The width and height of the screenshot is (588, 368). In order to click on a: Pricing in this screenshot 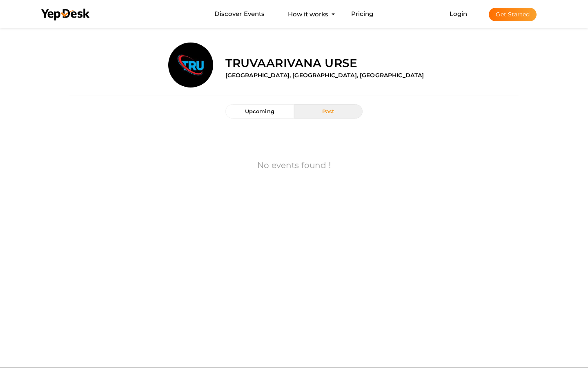, I will do `click(362, 14)`.